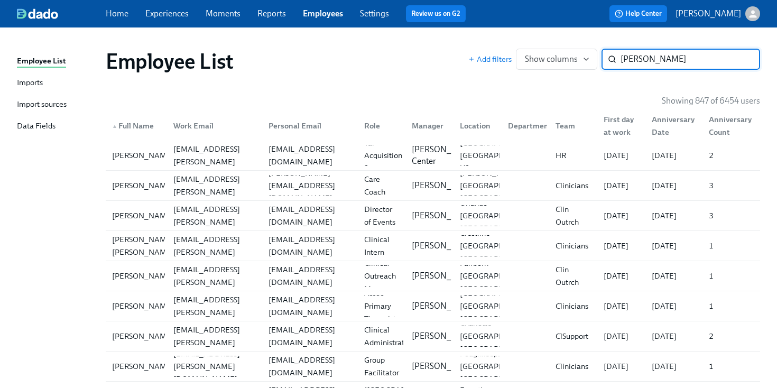 Image resolution: width=777 pixels, height=388 pixels. I want to click on button: Help Center, so click(638, 14).